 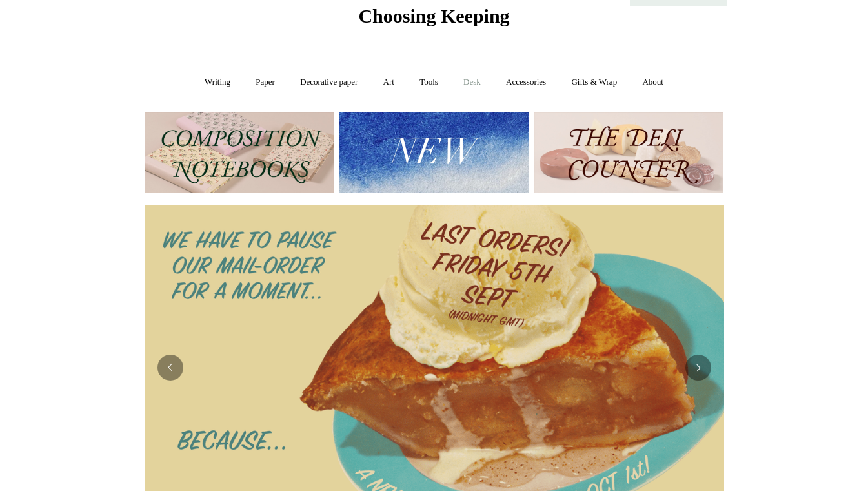 What do you see at coordinates (434, 16) in the screenshot?
I see `span: Choosing Keeping` at bounding box center [434, 16].